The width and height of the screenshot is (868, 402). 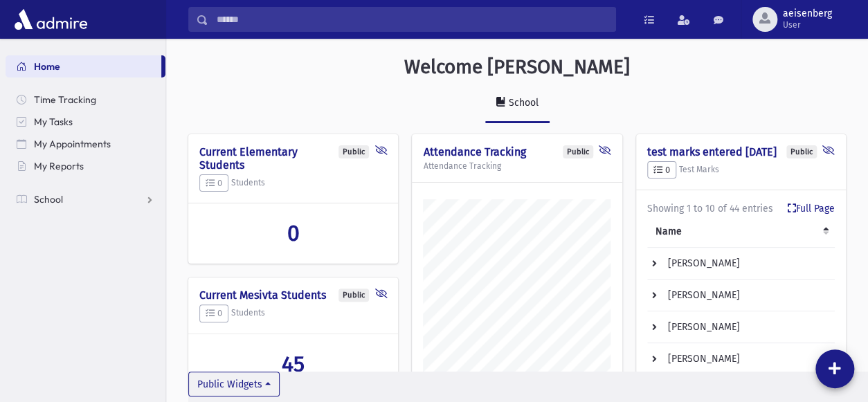 I want to click on a: Full Page, so click(x=811, y=209).